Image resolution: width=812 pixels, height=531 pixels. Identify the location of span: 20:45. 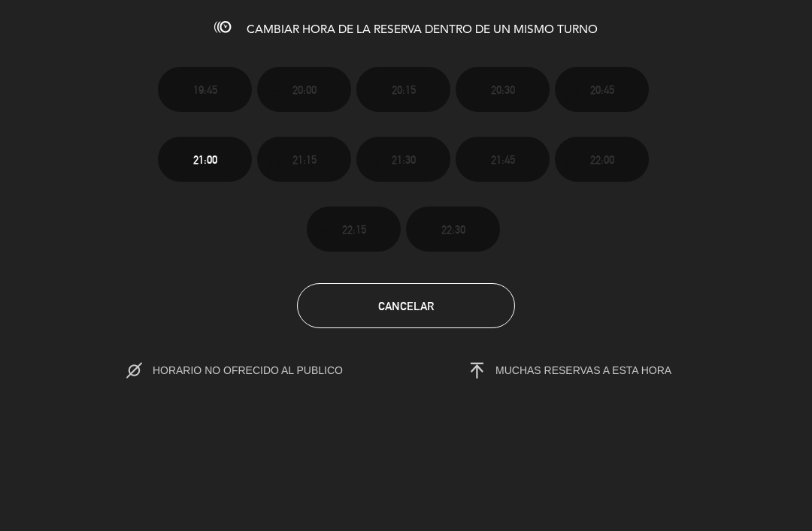
(602, 90).